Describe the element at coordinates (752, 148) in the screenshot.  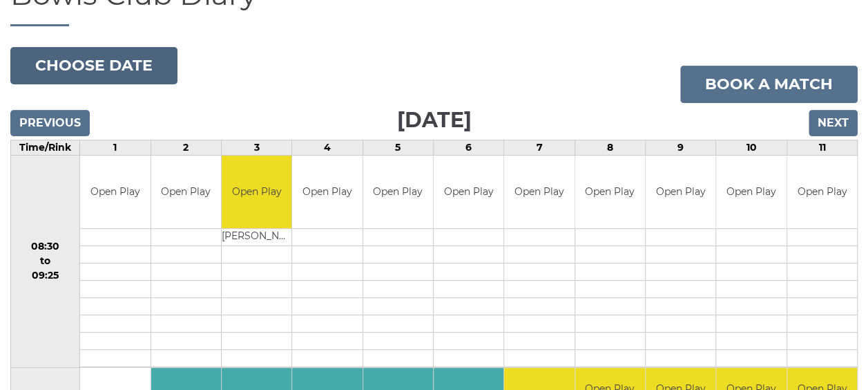
I see `td: 10` at that location.